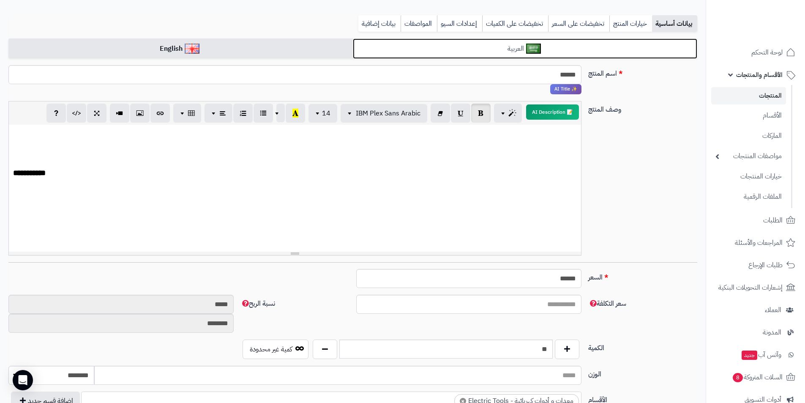 The height and width of the screenshot is (403, 805). What do you see at coordinates (773, 310) in the screenshot?
I see `span: العملاء` at bounding box center [773, 310].